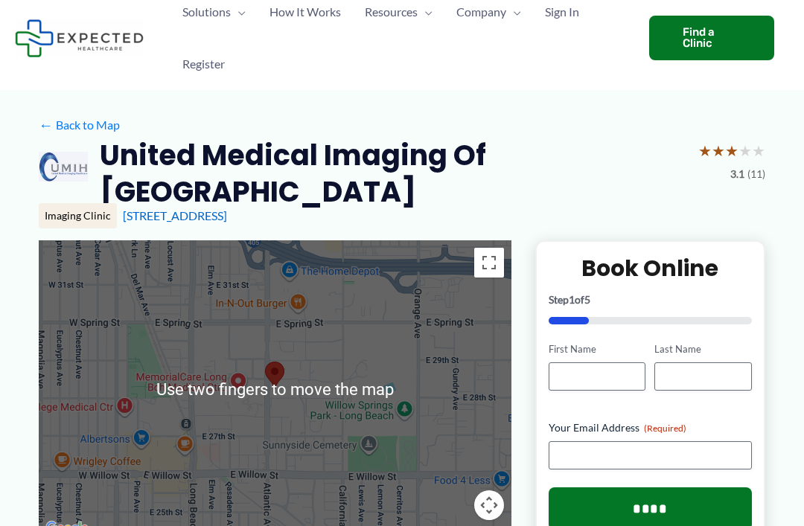 The image size is (804, 526). Describe the element at coordinates (203, 64) in the screenshot. I see `a: Register` at that location.